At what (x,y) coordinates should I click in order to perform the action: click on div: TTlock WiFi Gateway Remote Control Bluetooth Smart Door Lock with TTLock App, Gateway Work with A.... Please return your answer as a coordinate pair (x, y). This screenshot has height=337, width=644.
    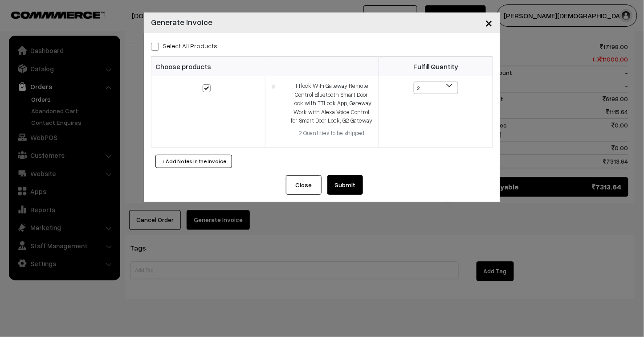
    Looking at the image, I should click on (332, 103).